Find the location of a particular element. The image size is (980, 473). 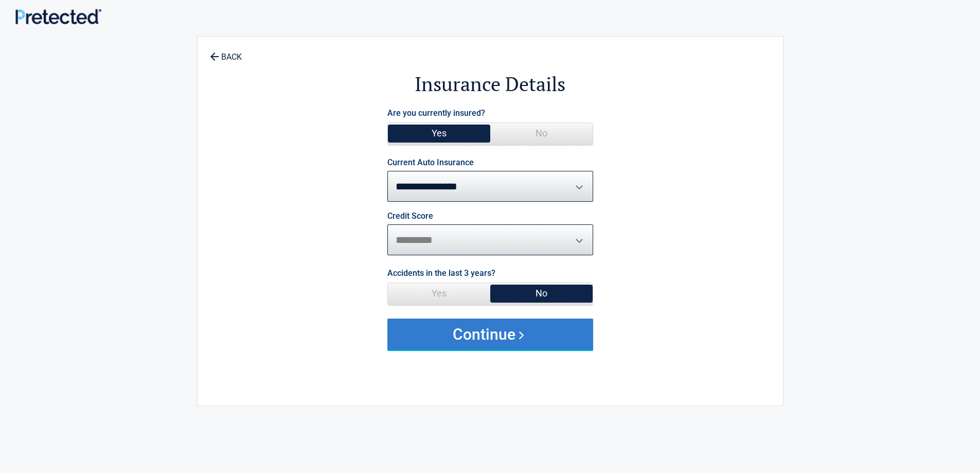

label: Credit Score is located at coordinates (410, 216).